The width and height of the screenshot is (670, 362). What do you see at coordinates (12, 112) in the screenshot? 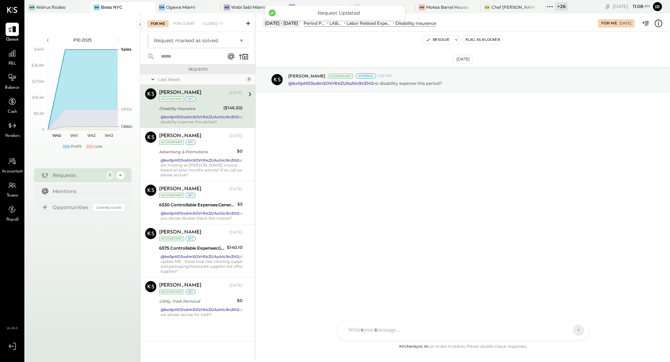
I see `span: Cash` at bounding box center [12, 112].